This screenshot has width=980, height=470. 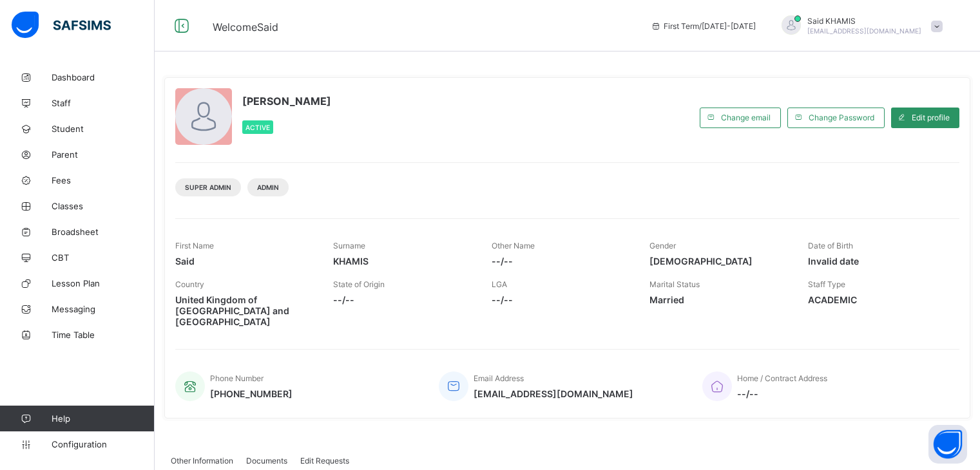 I want to click on span: Dashboard, so click(x=103, y=77).